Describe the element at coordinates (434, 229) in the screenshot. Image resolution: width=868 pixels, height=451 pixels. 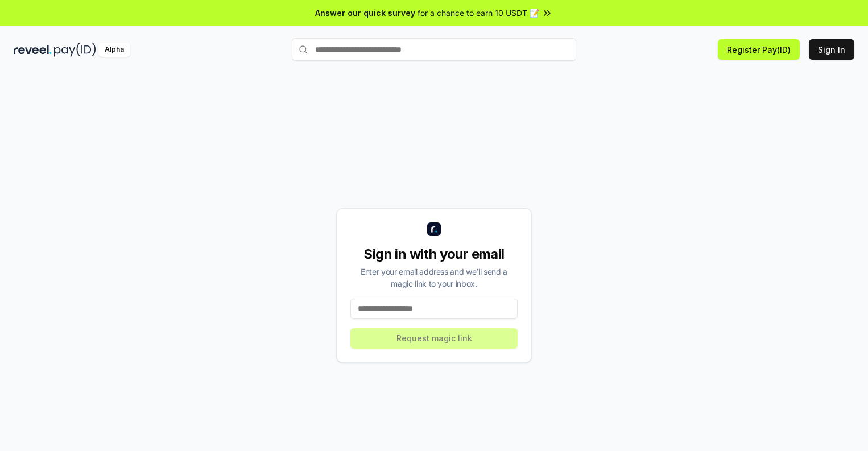
I see `img: logo_small` at that location.